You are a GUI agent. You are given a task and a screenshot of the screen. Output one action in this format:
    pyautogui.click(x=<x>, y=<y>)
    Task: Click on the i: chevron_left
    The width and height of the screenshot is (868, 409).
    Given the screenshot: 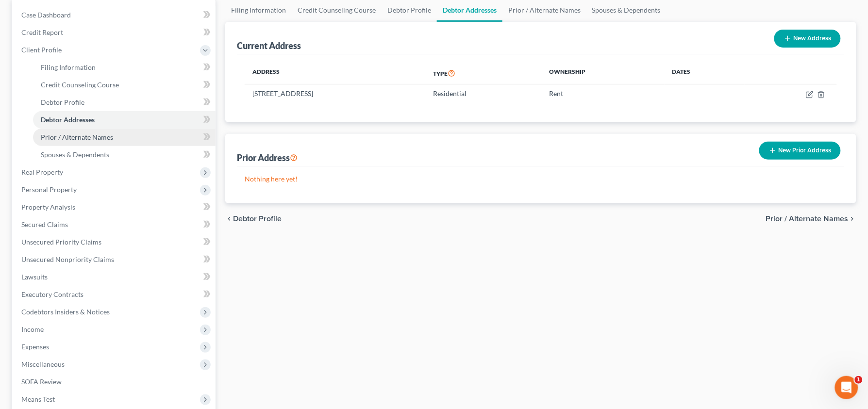 What is the action you would take?
    pyautogui.click(x=229, y=219)
    